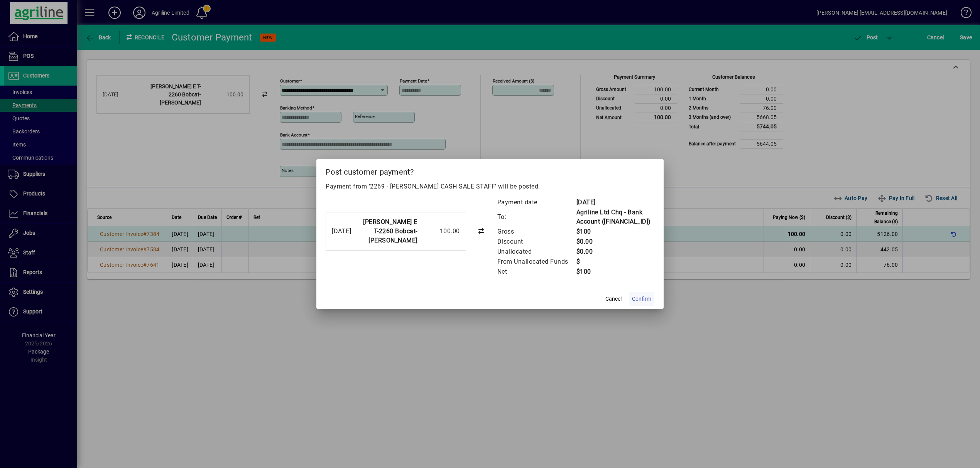  Describe the element at coordinates (613, 299) in the screenshot. I see `button: Cancel` at that location.